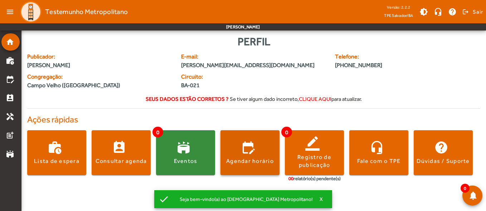 This screenshot has width=486, height=211. What do you see at coordinates (314, 152) in the screenshot?
I see `button: Registro de publicação` at bounding box center [314, 152].